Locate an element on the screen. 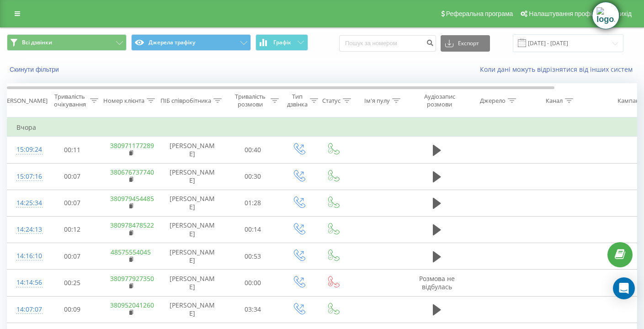 This screenshot has height=329, width=644. td: 00:12 is located at coordinates (72, 229).